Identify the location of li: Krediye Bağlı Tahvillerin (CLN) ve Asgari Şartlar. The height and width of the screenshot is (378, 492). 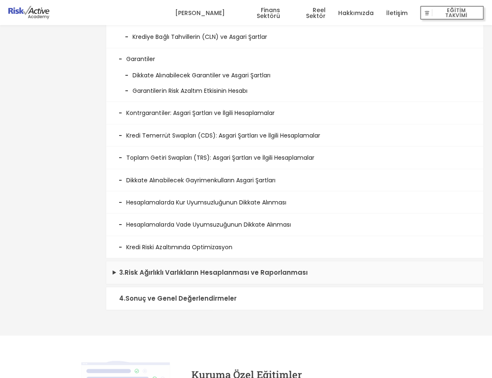
(294, 33).